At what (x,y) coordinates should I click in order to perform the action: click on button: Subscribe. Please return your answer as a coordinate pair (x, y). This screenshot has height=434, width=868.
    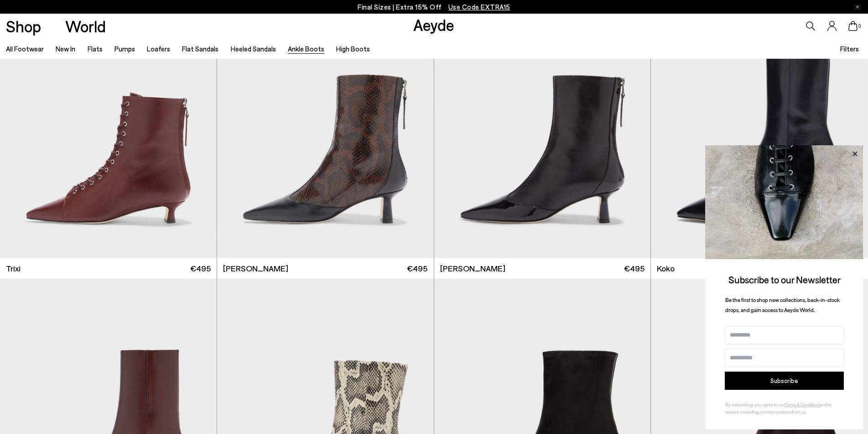
    Looking at the image, I should click on (784, 381).